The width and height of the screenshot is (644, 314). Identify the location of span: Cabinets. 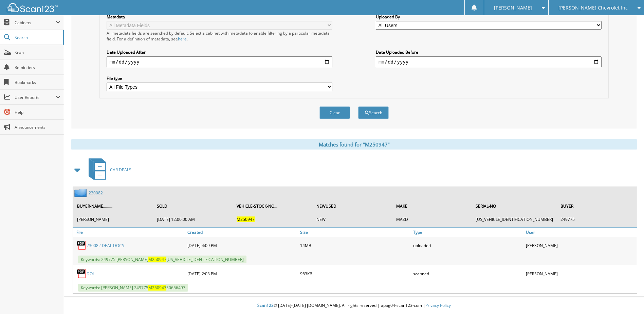
(35, 22).